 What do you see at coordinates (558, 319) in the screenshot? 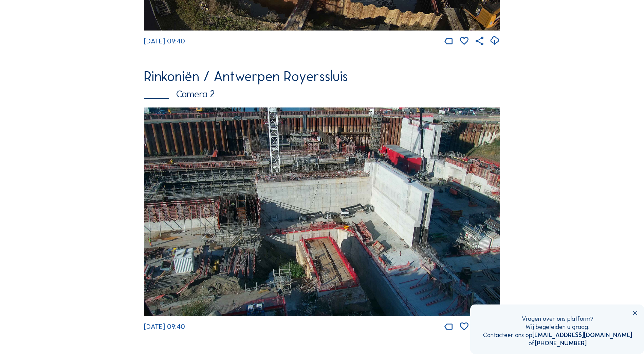
I see `div: Vragen over ons platform?` at bounding box center [558, 319].